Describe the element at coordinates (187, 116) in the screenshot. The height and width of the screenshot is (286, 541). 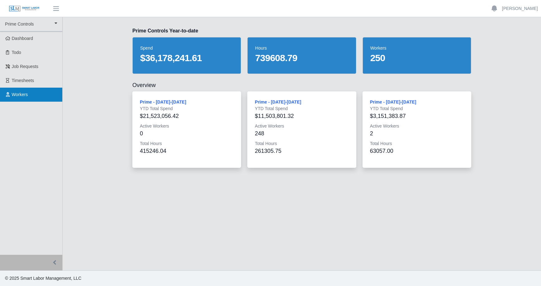
I see `div: $21,523,056.42` at that location.